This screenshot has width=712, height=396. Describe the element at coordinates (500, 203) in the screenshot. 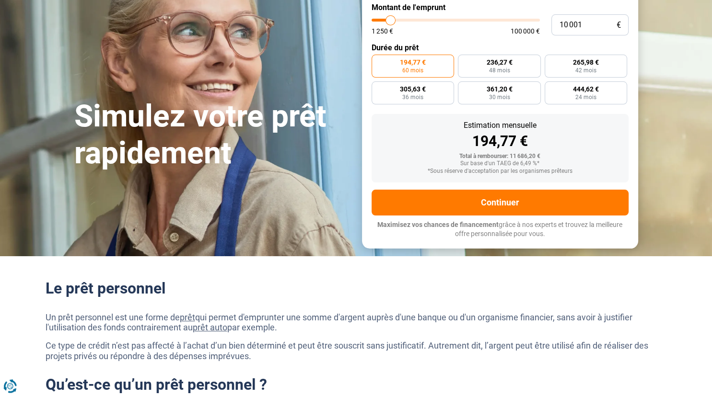

I see `button: Continuer` at that location.